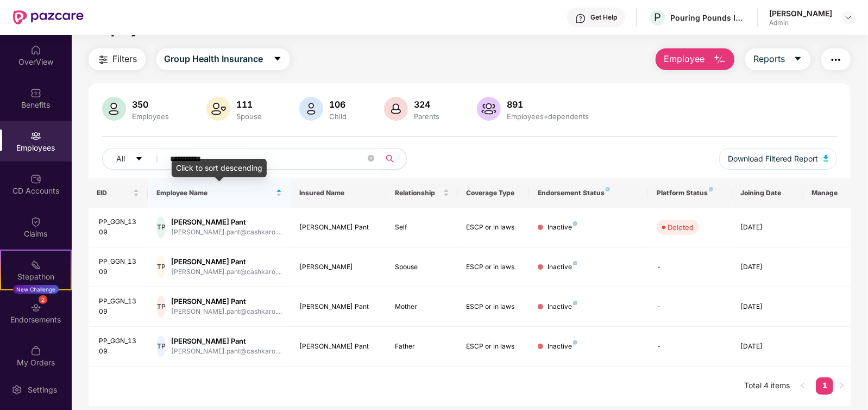 The height and width of the screenshot is (410, 868). Describe the element at coordinates (36, 308) in the screenshot. I see `img: svg+xml;base64,PHN2ZyBpZD0iRW5kb3JzZW1lbnRzIiB4bWxucz0iaHR0cDovL3d3dy53My5vcmcvMjAwMC9zdmciIHdpZH...` at that location.